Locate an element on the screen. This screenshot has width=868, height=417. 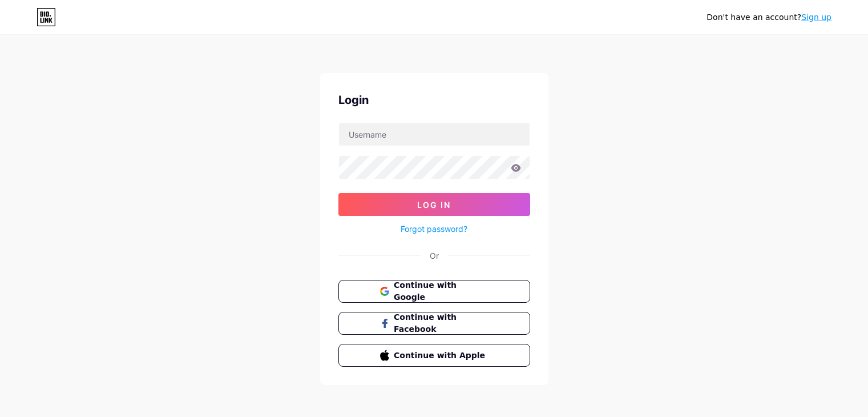
span: Log In is located at coordinates (434, 204).